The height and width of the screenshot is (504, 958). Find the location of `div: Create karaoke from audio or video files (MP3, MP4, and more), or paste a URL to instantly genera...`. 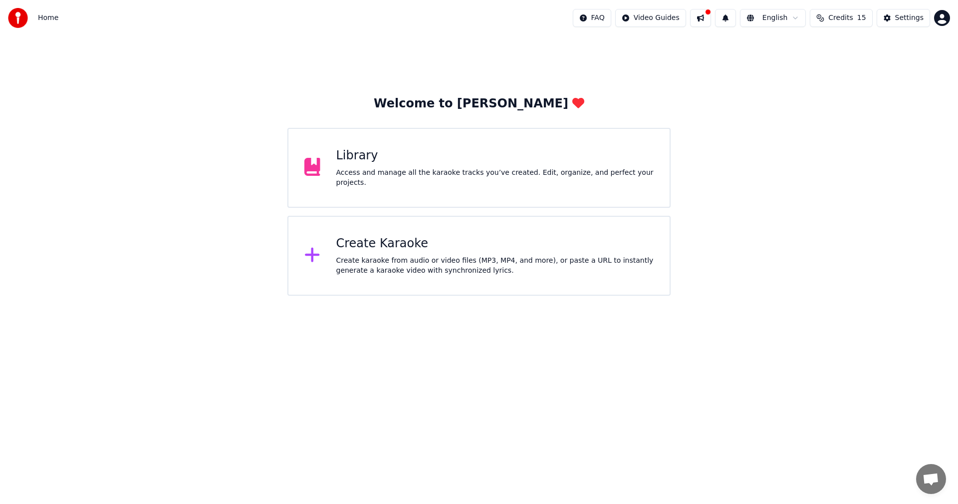

div: Create karaoke from audio or video files (MP3, MP4, and more), or paste a URL to instantly genera... is located at coordinates (495, 266).